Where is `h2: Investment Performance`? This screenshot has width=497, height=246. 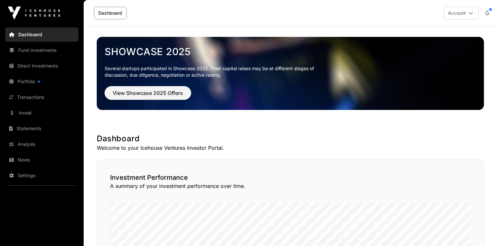
h2: Investment Performance is located at coordinates (290, 178).